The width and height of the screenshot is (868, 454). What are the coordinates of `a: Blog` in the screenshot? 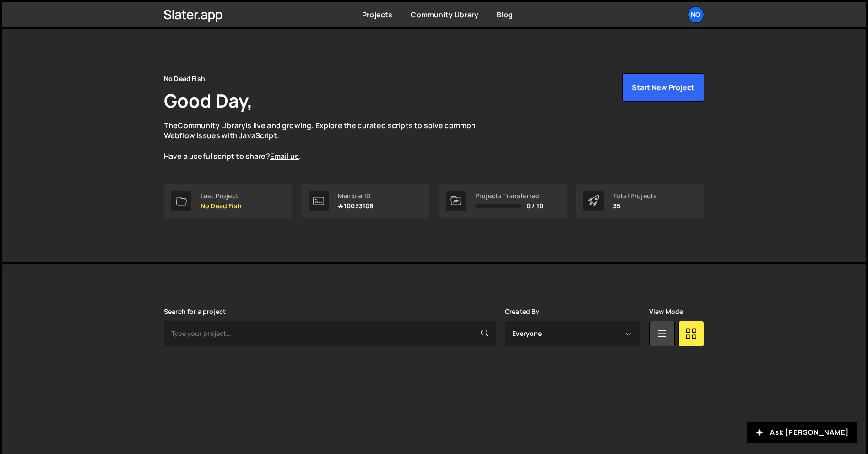 It's located at (504, 14).